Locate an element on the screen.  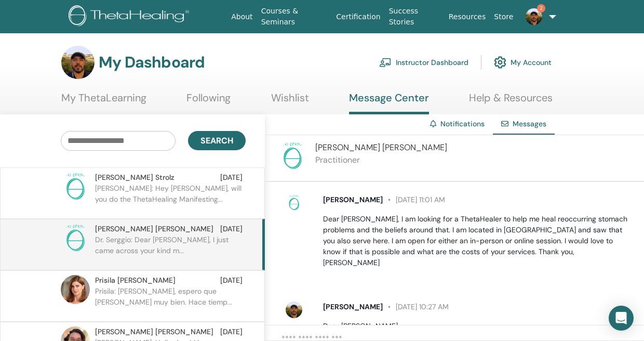
a: Notifications is located at coordinates (462, 123).